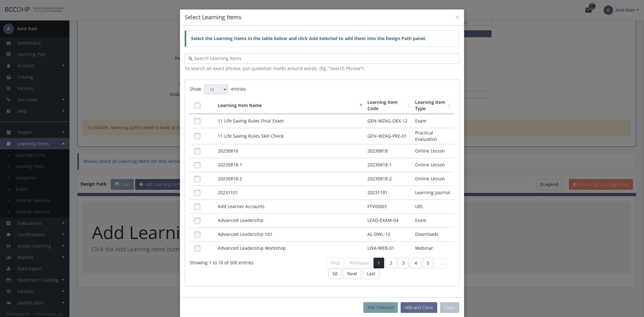 This screenshot has width=644, height=317. Describe the element at coordinates (419, 307) in the screenshot. I see `button: Add and Close` at that location.